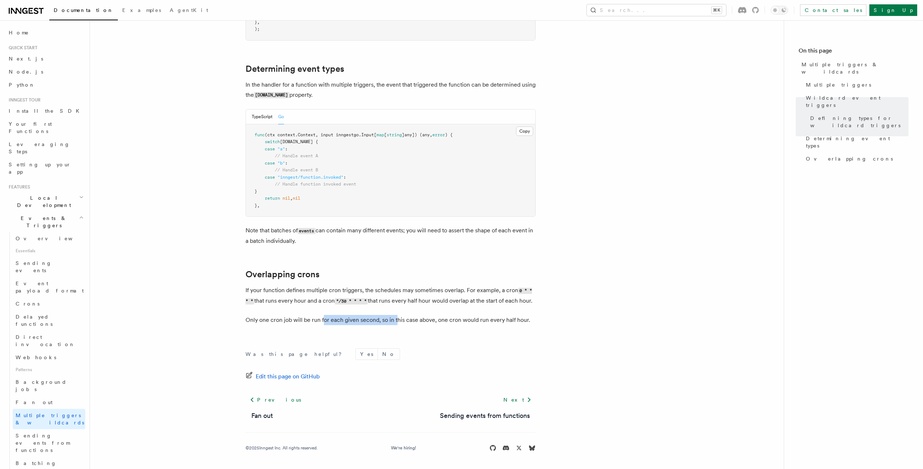 The width and height of the screenshot is (923, 469). What do you see at coordinates (50, 287) in the screenshot?
I see `span: Event payload format` at bounding box center [50, 287].